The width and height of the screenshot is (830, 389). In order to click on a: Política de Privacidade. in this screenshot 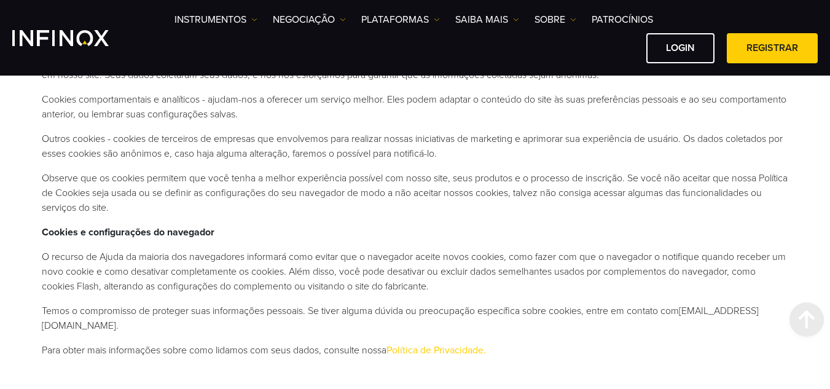, I will do `click(436, 350)`.